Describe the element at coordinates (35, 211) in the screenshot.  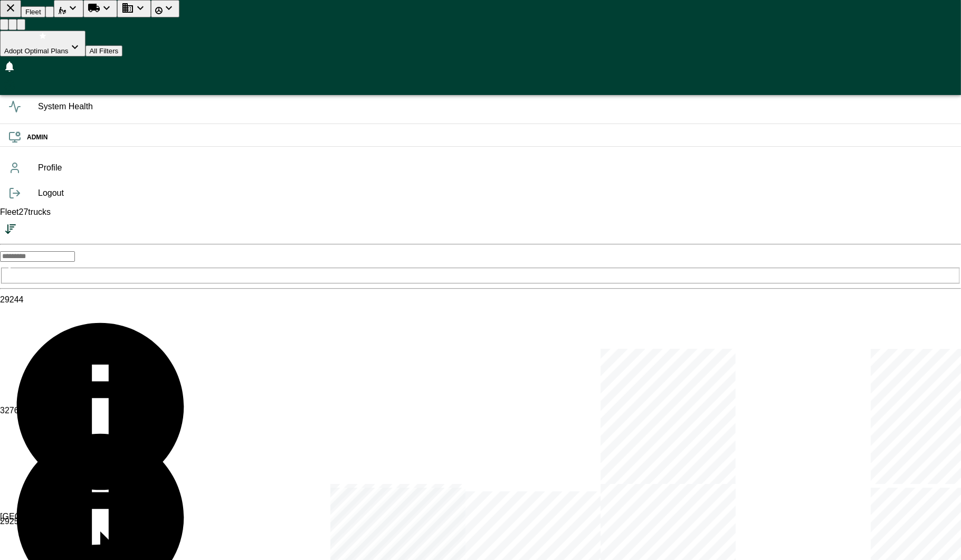
I see `span: trucks` at that location.